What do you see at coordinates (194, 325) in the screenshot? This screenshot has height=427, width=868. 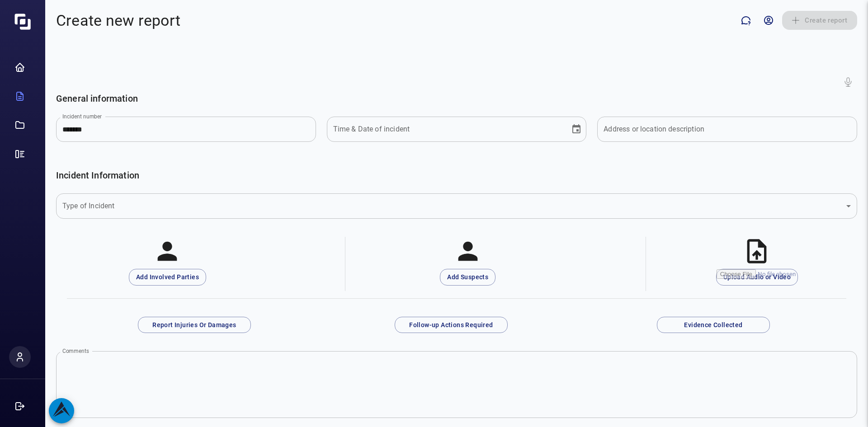 I see `div: Report Injuries Or Damages` at bounding box center [194, 325].